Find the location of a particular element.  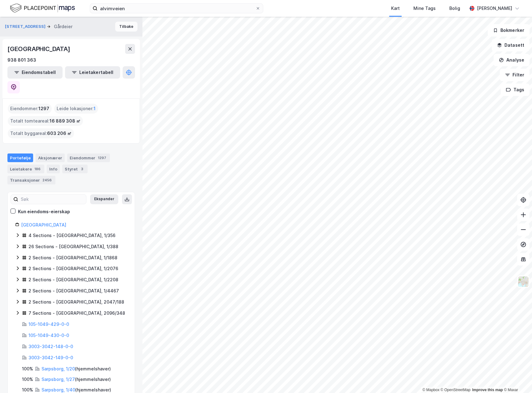

img: Z is located at coordinates (524, 282).